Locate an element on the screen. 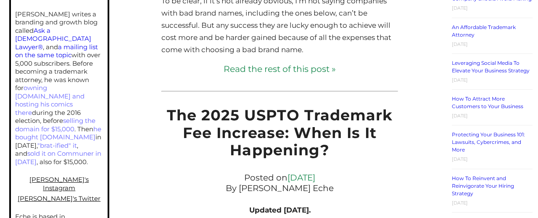 The height and width of the screenshot is (218, 538). a: a mailing list on the same topic is located at coordinates (56, 51).